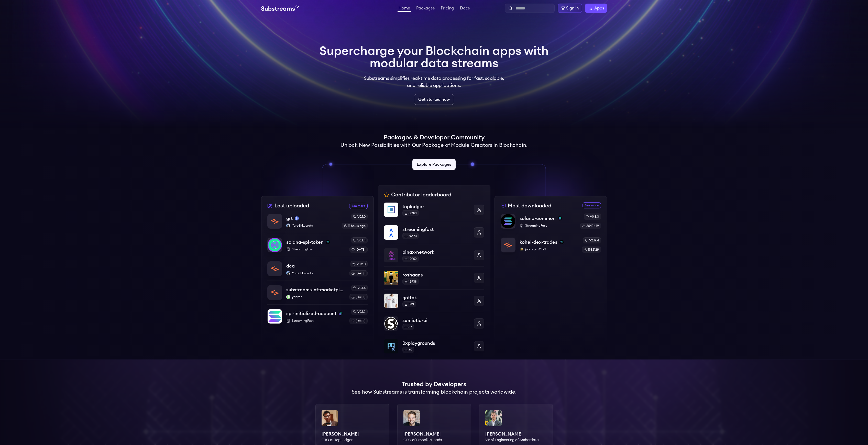 This screenshot has height=445, width=868. What do you see at coordinates (391, 233) in the screenshot?
I see `img: streamingfast` at bounding box center [391, 233].